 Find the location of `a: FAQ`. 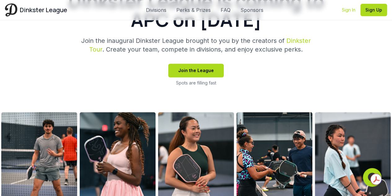

a: FAQ is located at coordinates (226, 10).